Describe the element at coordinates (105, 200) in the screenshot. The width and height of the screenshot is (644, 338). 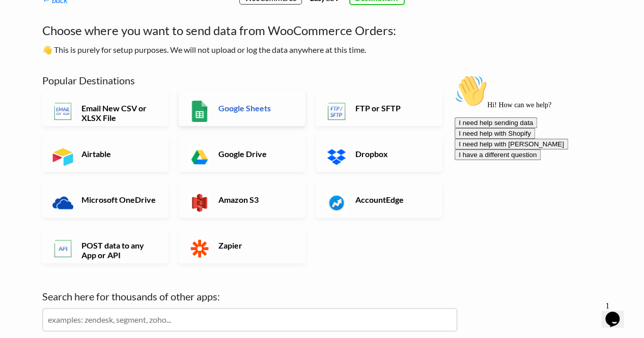
I see `a: Microsoft OneDrive` at that location.